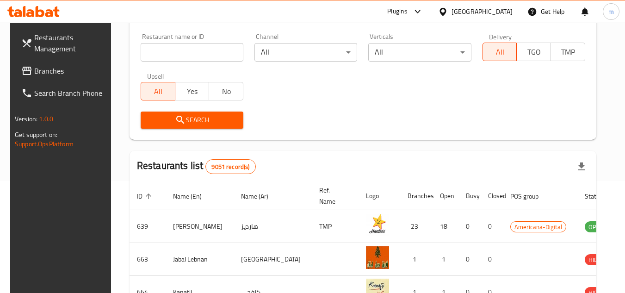 This screenshot has width=625, height=293. Describe the element at coordinates (226, 91) in the screenshot. I see `span: No` at that location.